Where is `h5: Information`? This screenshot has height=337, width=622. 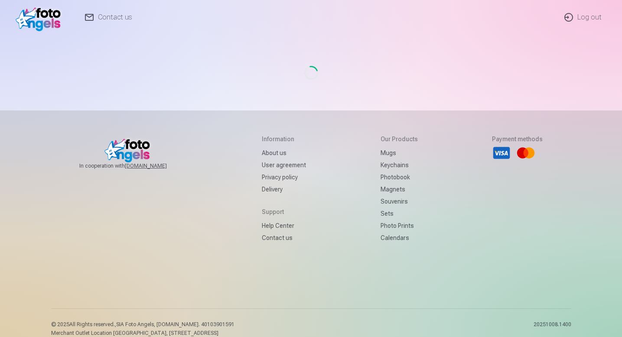 h5: Information is located at coordinates (284, 139).